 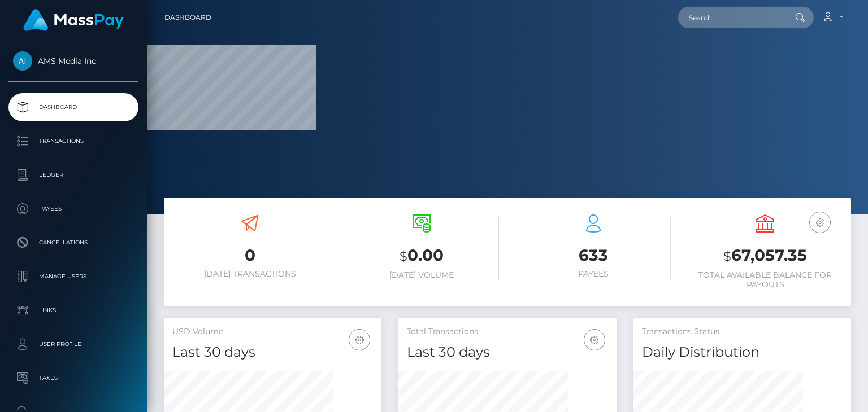 What do you see at coordinates (74, 209) in the screenshot?
I see `a: Payees` at bounding box center [74, 209].